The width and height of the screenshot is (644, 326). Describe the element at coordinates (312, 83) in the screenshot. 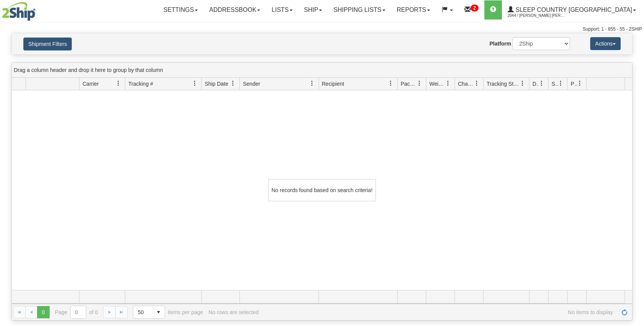

I see `a: Sender filter column settings` at that location.